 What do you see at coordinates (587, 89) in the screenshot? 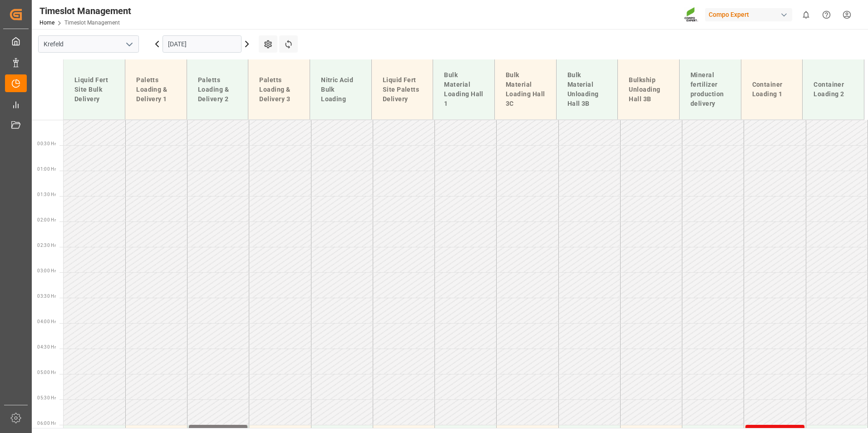
I see `div: Bulk Material Unloading Hall 3B` at bounding box center [587, 89].